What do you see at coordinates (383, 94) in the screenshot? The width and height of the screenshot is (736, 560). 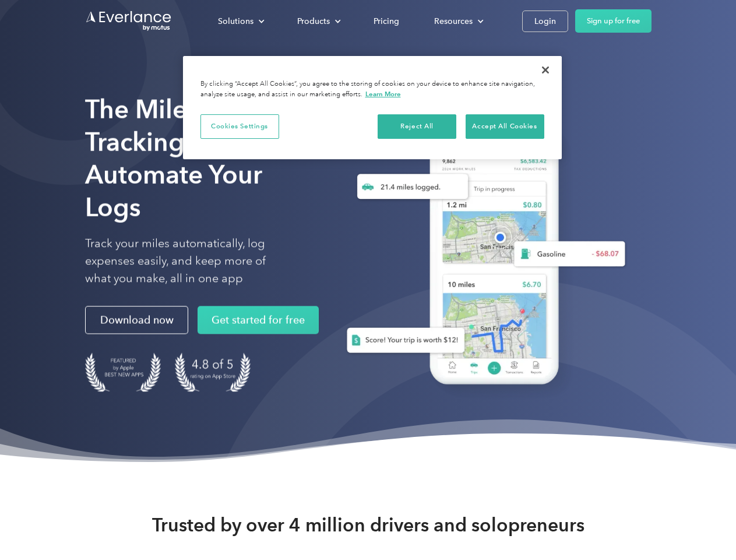 I see `a: More information about your privacy, opens in a new tab` at bounding box center [383, 94].